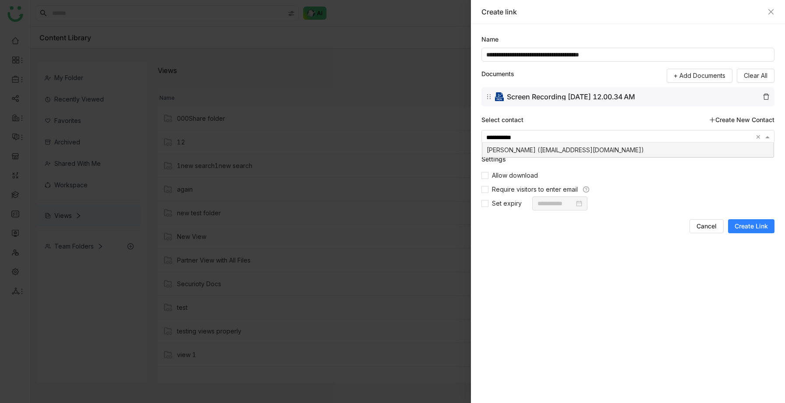 The height and width of the screenshot is (403, 785). What do you see at coordinates (771, 12) in the screenshot?
I see `button: Close` at bounding box center [771, 12].